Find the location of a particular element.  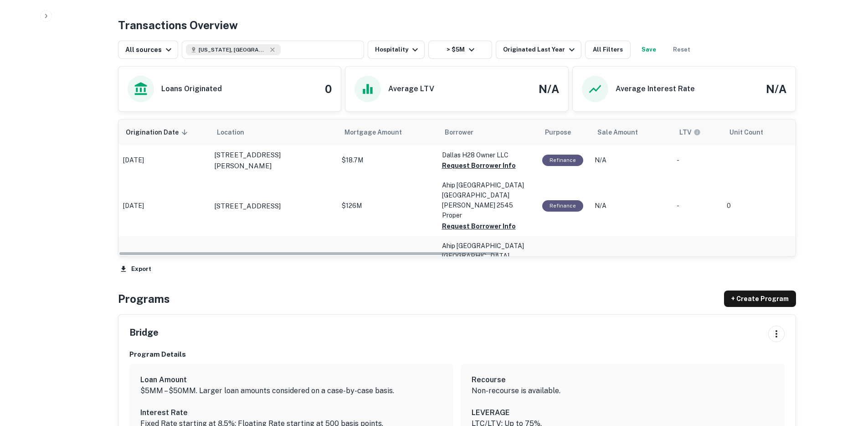

span: Sale Amount is located at coordinates (624, 132).